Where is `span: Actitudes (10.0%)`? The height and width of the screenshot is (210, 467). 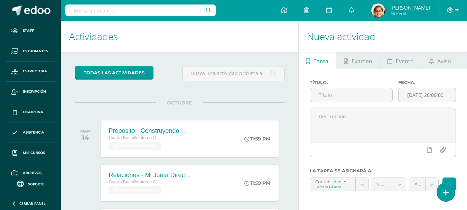 span: Actitudes (10.0%) is located at coordinates (417, 184).